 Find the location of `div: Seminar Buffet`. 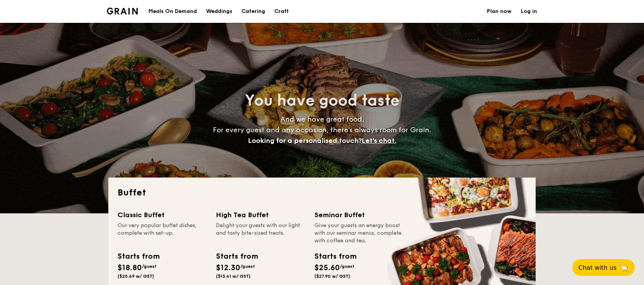

div: Seminar Buffet is located at coordinates (359, 215).